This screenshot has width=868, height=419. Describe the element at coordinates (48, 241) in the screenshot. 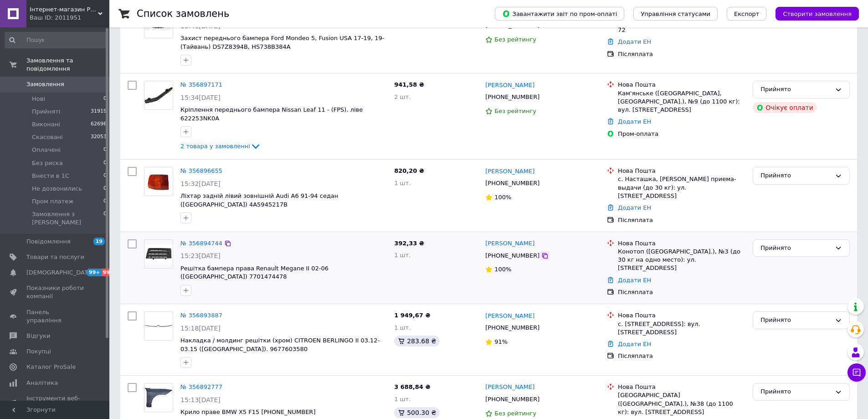

I see `span: Повідомлення` at that location.